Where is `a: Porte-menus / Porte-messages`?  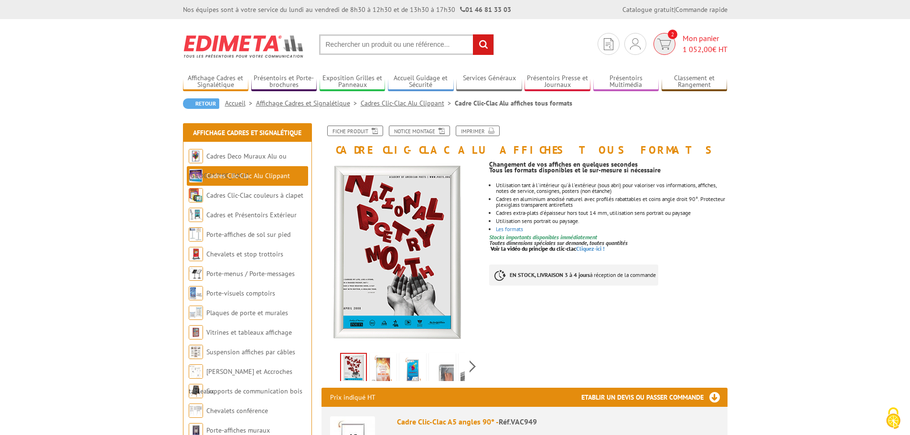
a: Porte-menus / Porte-messages is located at coordinates (250, 274).